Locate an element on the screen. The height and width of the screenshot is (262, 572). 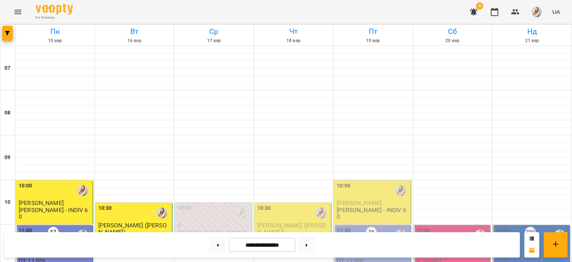
h6: Пт is located at coordinates (373, 31).